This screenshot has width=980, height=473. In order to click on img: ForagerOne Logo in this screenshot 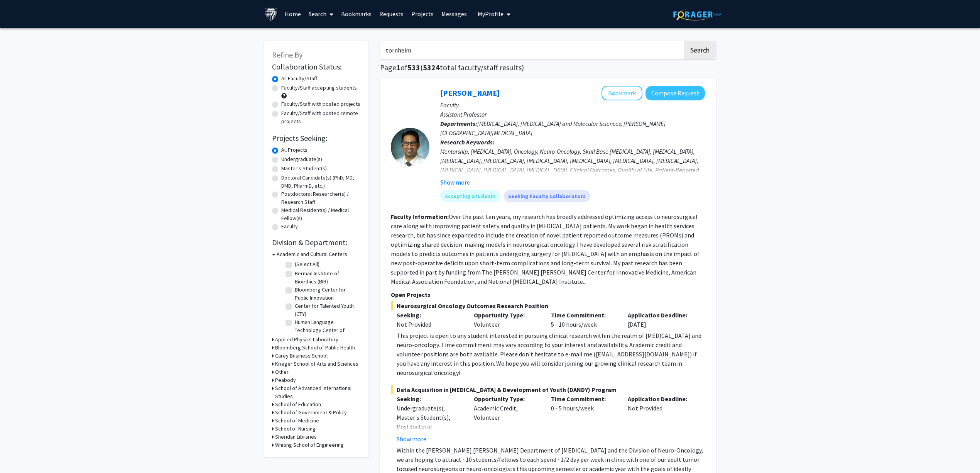, I will do `click(697, 14)`.